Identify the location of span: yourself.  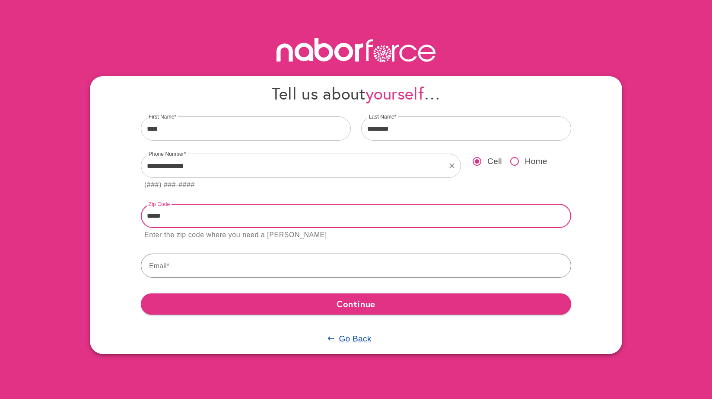
(395, 93).